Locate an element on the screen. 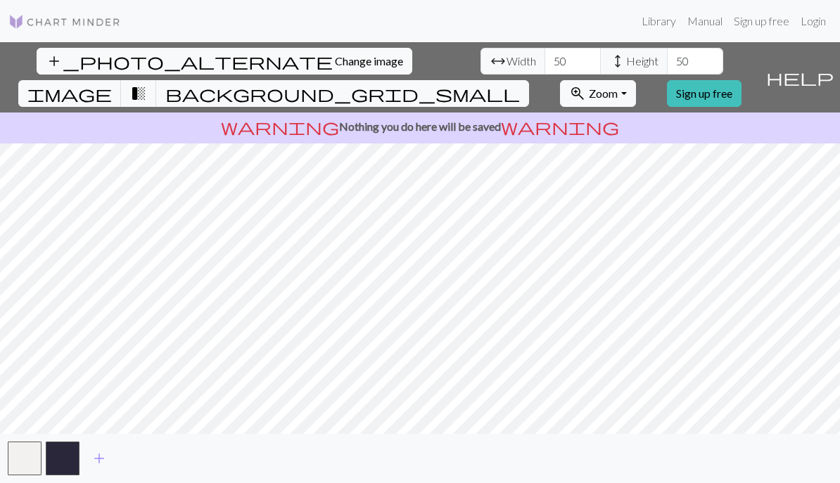 Image resolution: width=840 pixels, height=483 pixels. span: add is located at coordinates (99, 458).